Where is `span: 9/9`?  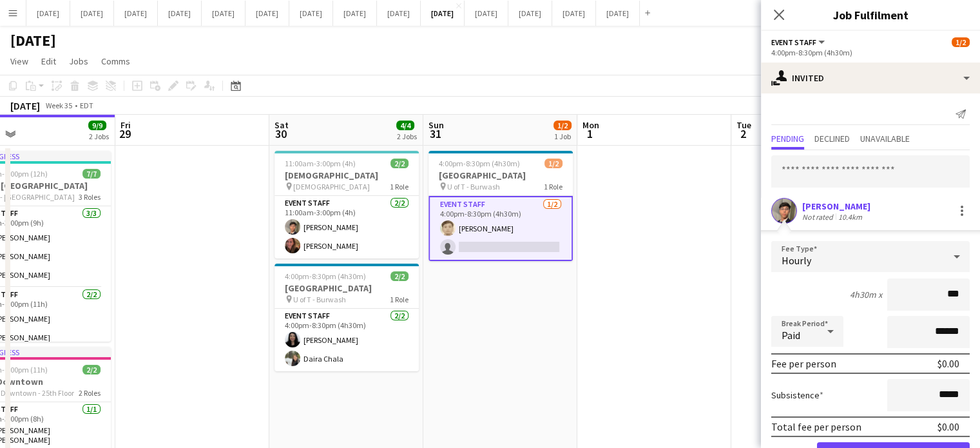
span: 9/9 is located at coordinates (97, 125).